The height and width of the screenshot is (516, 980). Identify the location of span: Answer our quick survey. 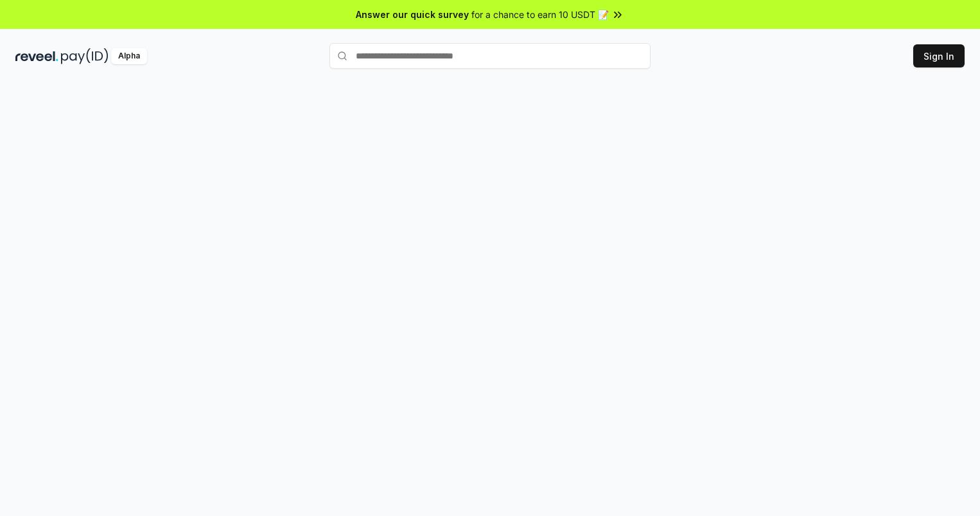
(412, 14).